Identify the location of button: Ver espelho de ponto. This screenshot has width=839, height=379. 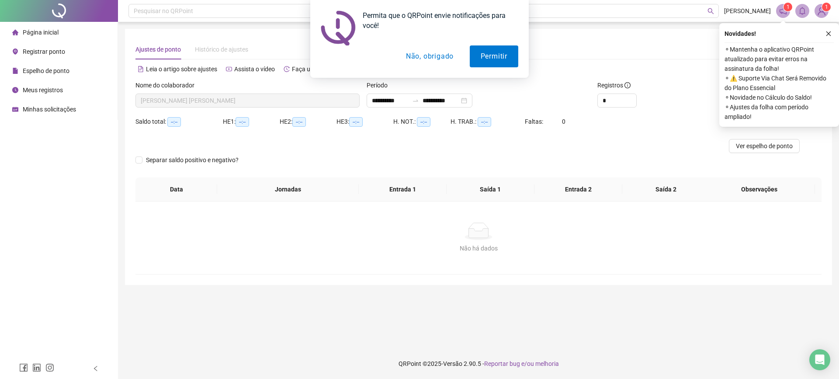
(765, 146).